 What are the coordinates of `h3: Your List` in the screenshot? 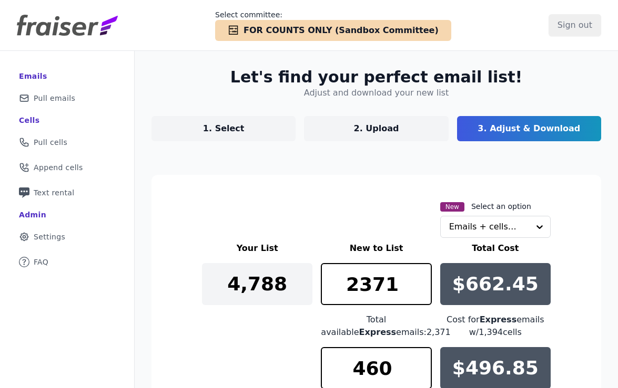 It's located at (257, 249).